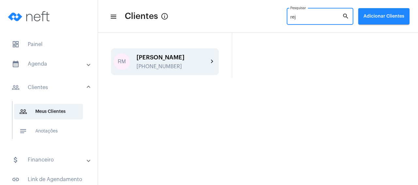  Describe the element at coordinates (51, 123) in the screenshot. I see `div: sidenav iconClientes` at that location.